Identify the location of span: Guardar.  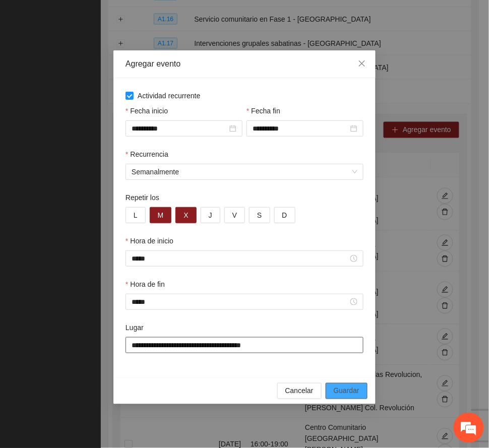
(346, 391).